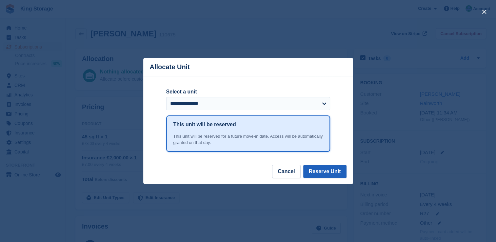 The height and width of the screenshot is (242, 496). Describe the element at coordinates (248, 92) in the screenshot. I see `label: Select a unit` at that location.